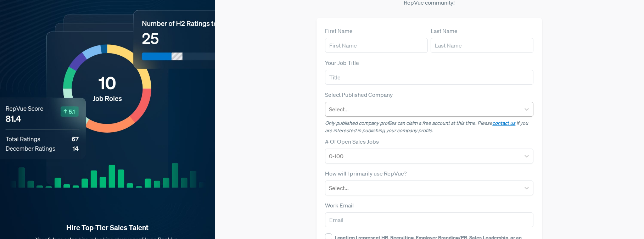 The width and height of the screenshot is (644, 239). Describe the element at coordinates (429, 77) in the screenshot. I see `input: Title` at that location.